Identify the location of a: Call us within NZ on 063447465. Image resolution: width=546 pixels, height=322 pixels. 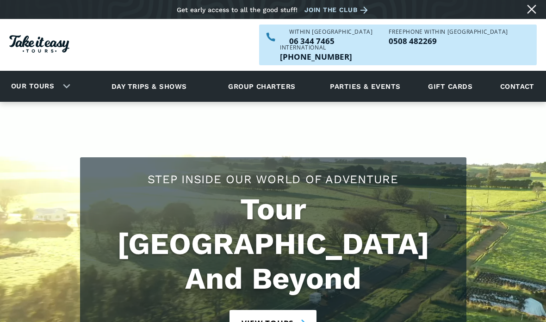
(331, 41).